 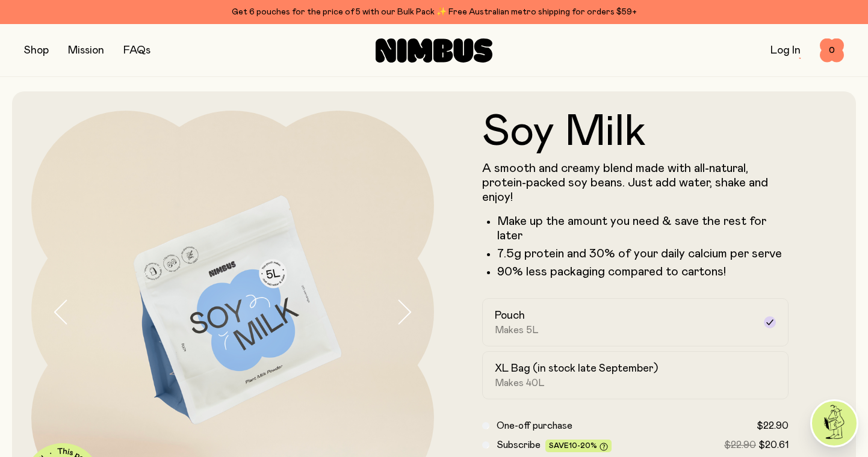 I want to click on span: Makes 5L, so click(x=516, y=330).